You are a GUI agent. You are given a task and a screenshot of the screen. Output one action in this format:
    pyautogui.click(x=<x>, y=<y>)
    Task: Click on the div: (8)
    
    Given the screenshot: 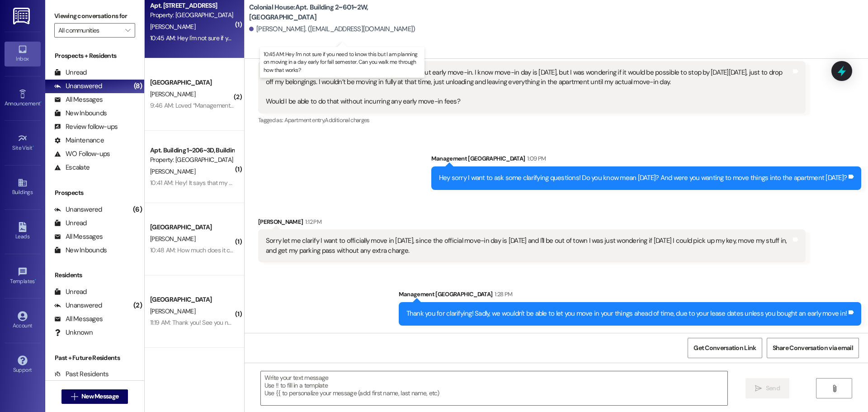 What is the action you would take?
    pyautogui.click(x=138, y=86)
    